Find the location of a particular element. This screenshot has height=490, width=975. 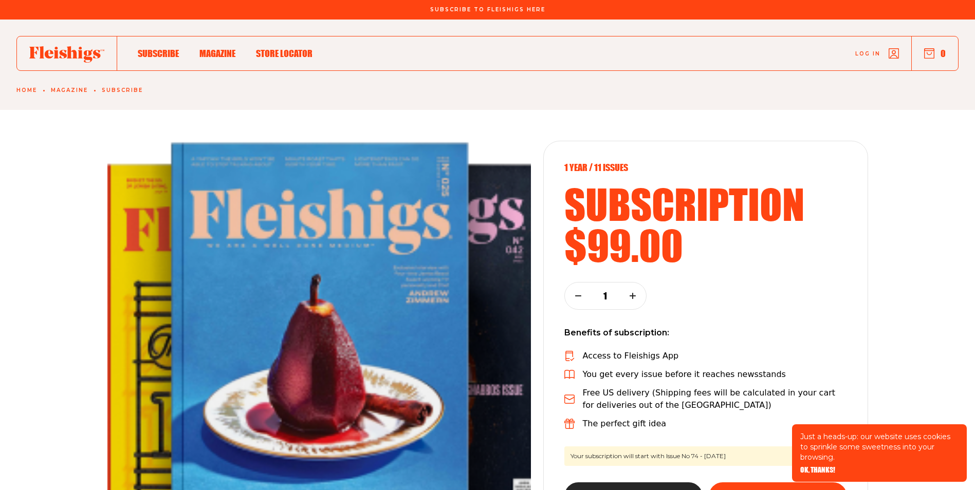

p: You get every issue before it reaches newsstands is located at coordinates (684, 375).